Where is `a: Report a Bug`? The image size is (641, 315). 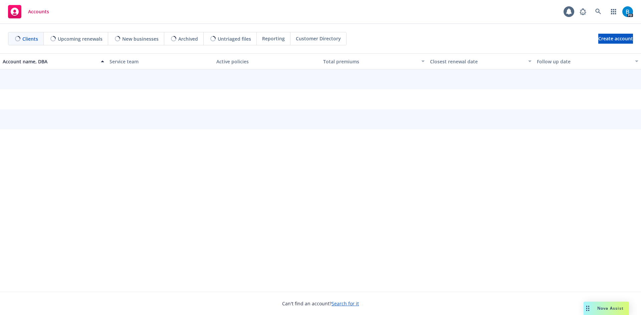 a: Report a Bug is located at coordinates (583, 12).